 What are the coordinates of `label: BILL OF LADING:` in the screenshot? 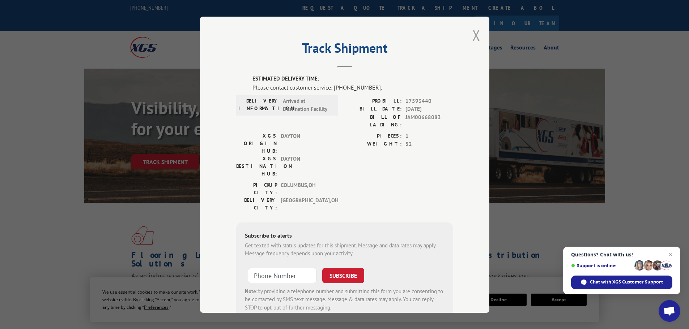 It's located at (373, 121).